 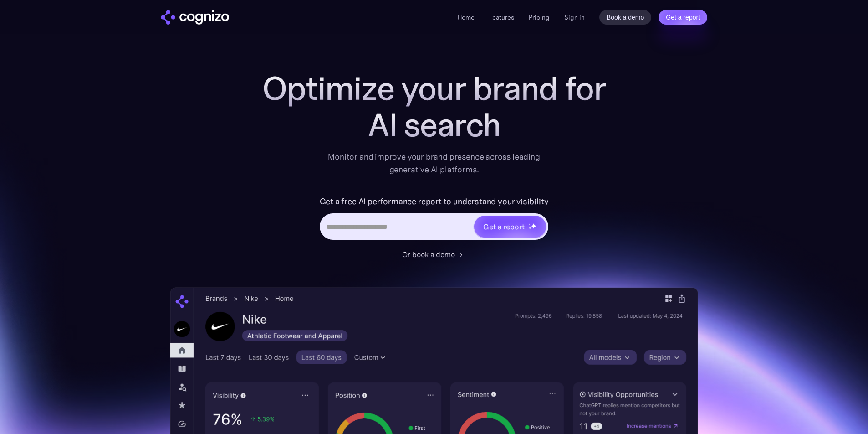 I want to click on a: Get a reportstarstarstar, so click(x=511, y=227).